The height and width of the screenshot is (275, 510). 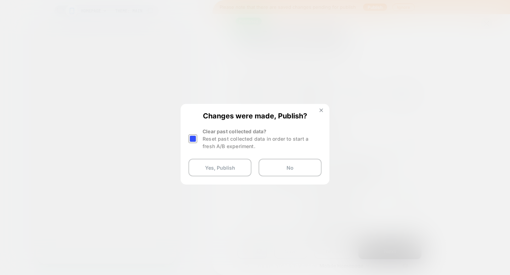 What do you see at coordinates (262, 143) in the screenshot?
I see `div: Reset past collected data in order to start a fresh A/B experiment.` at bounding box center [262, 143].